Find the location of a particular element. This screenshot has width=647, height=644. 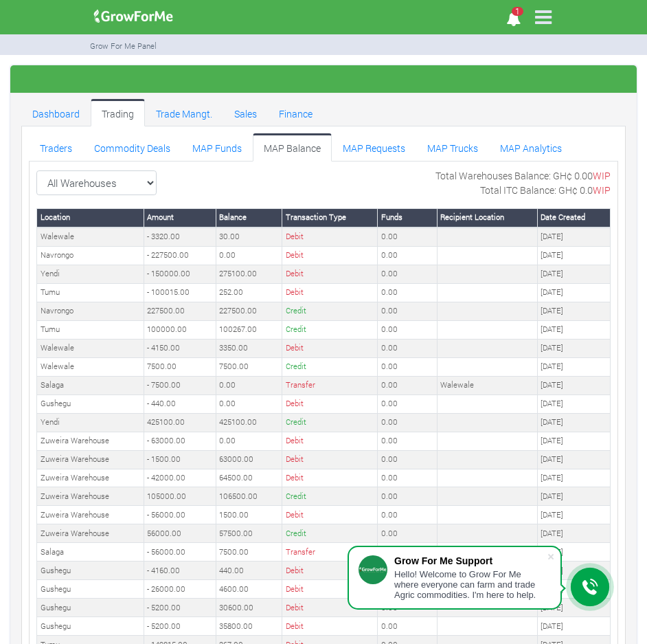

td: 440.00 is located at coordinates (249, 571).